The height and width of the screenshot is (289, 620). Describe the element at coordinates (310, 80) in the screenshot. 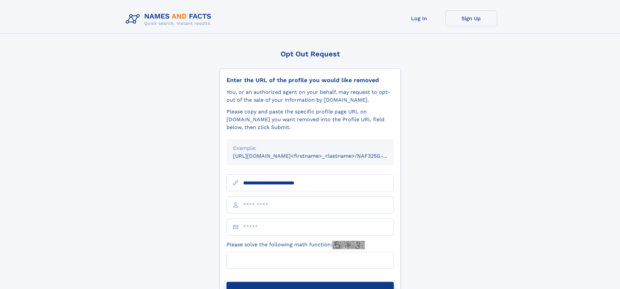

I see `div: Enter the URL of the profile you would like removed` at that location.